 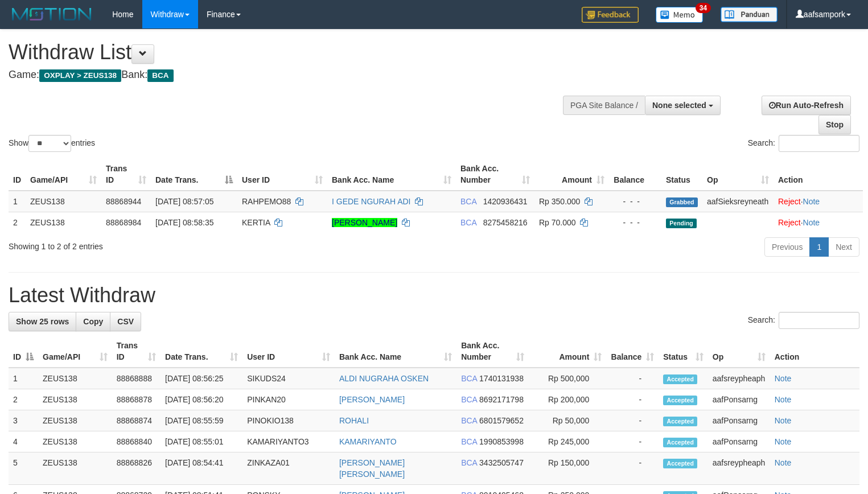 What do you see at coordinates (682, 202) in the screenshot?
I see `span: Grabbed` at bounding box center [682, 202].